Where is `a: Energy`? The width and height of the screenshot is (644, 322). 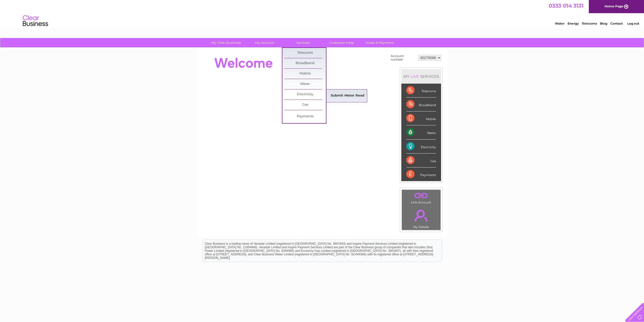 a: Energy is located at coordinates (573, 23).